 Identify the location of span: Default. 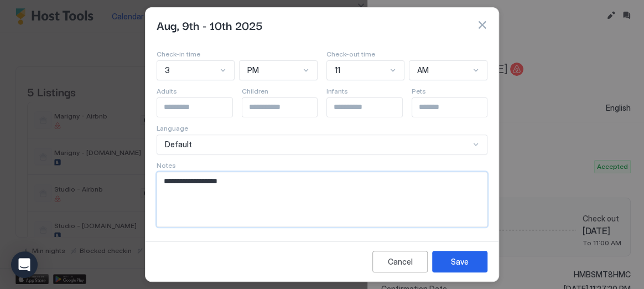
(178, 144).